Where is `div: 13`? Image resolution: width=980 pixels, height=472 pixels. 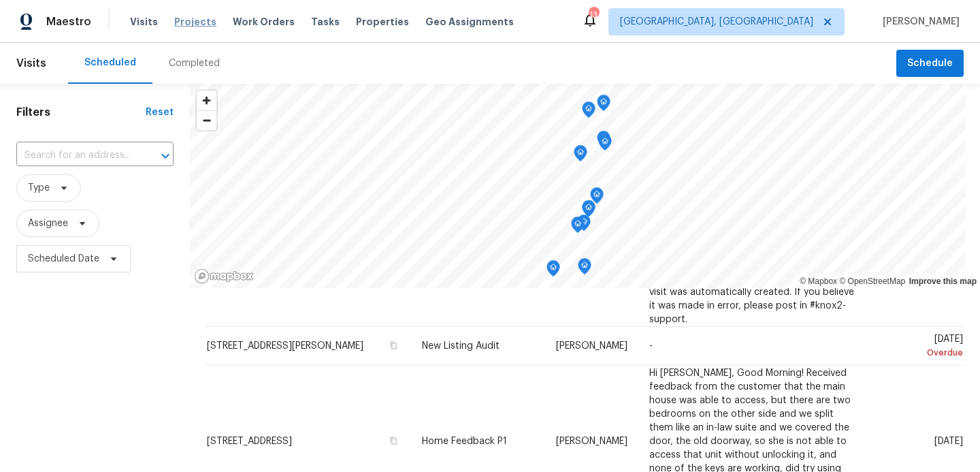 div: 13 is located at coordinates (593, 15).